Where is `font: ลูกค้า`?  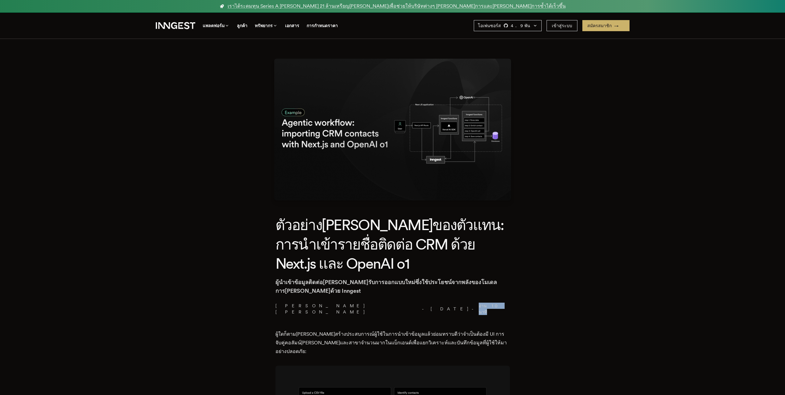
font: ลูกค้า is located at coordinates (242, 26).